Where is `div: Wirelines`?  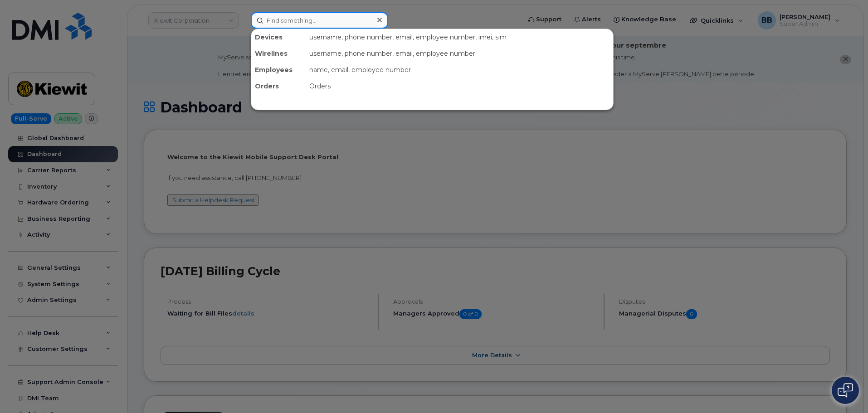 div: Wirelines is located at coordinates (278, 54).